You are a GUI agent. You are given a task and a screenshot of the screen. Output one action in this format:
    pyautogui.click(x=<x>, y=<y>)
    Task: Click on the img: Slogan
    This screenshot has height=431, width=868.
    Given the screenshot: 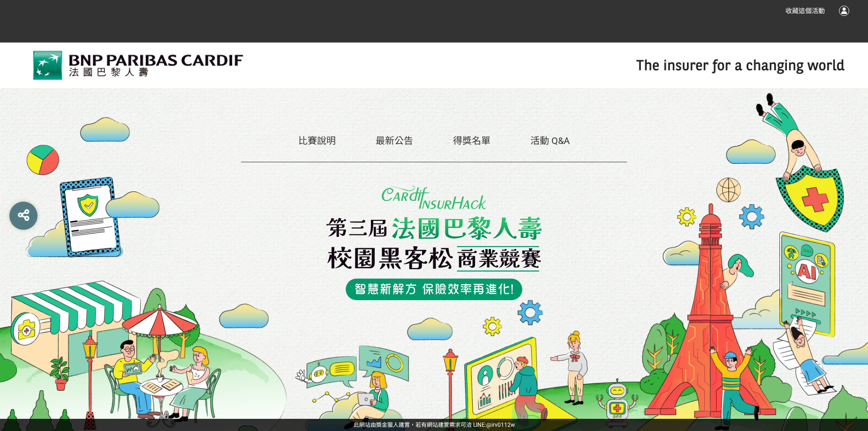 What is the action you would take?
    pyautogui.click(x=434, y=243)
    